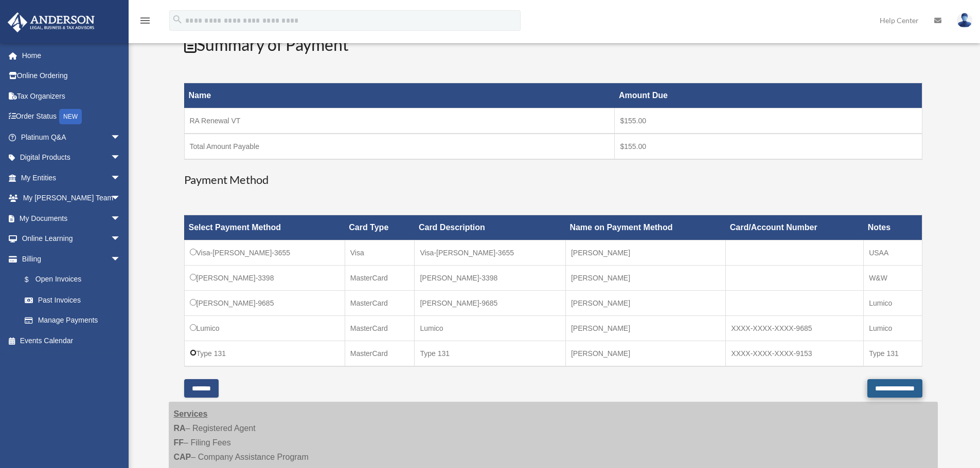  Describe the element at coordinates (72, 300) in the screenshot. I see `a: Past Invoices` at that location.